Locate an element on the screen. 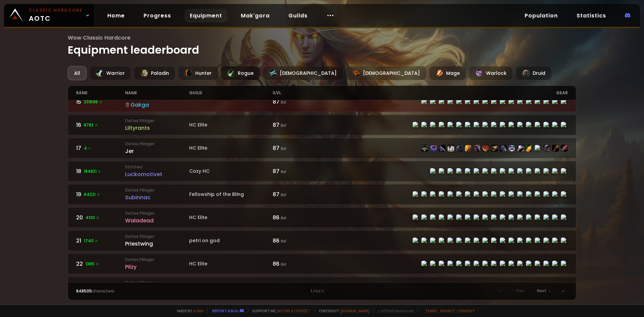  span: Support me, is located at coordinates (279, 310).